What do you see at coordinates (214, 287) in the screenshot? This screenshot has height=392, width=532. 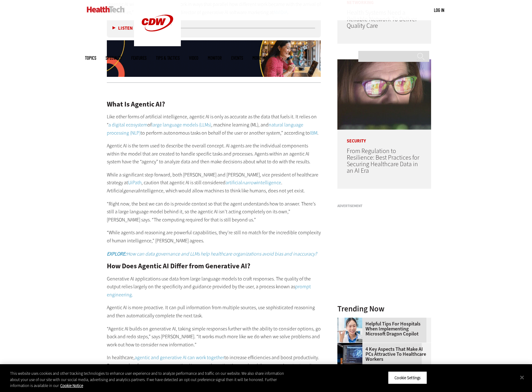 I see `p: Generative AI applications use data from large language models to craft responses. The quality of...` at bounding box center [214, 287].